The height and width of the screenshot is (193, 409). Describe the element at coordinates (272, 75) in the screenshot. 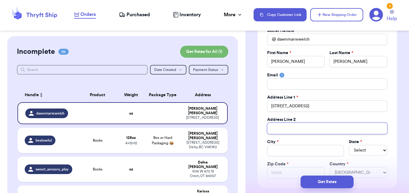

I see `label: Email` at that location.